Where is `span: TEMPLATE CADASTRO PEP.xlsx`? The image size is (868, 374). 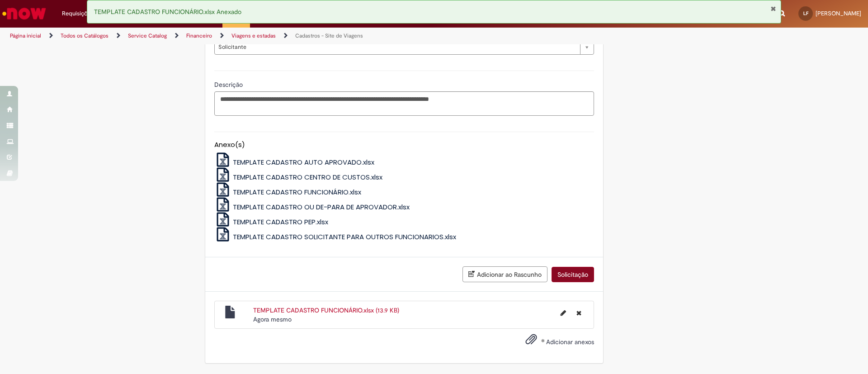
span: TEMPLATE CADASTRO PEP.xlsx is located at coordinates (280, 222).